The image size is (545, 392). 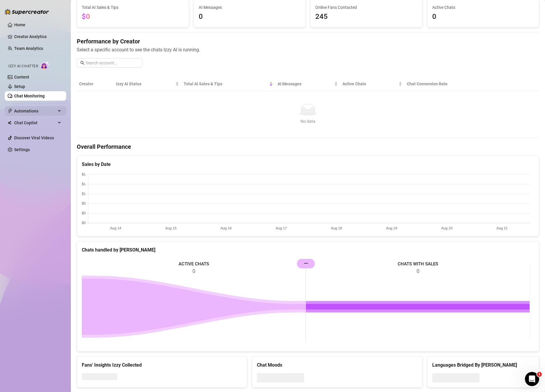 What do you see at coordinates (45, 65) in the screenshot?
I see `img: AI Chatter` at bounding box center [45, 65].